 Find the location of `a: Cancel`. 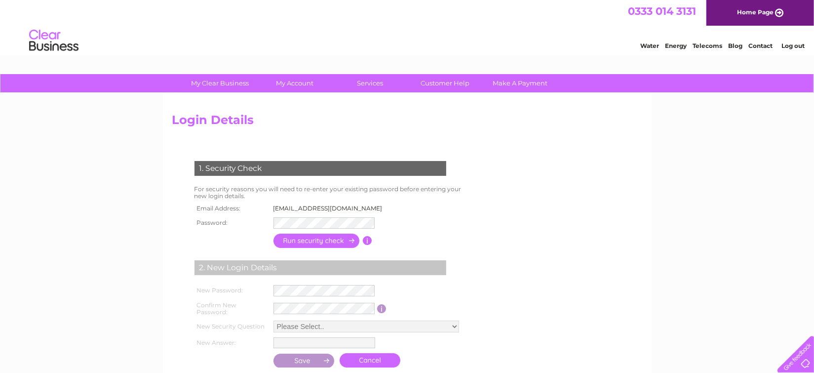

a: Cancel is located at coordinates (370, 360).